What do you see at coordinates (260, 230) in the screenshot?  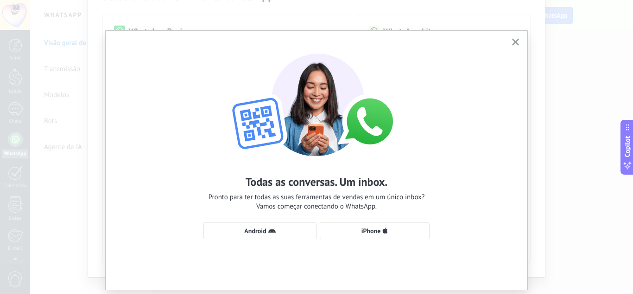 I see `button: Android` at bounding box center [260, 230].